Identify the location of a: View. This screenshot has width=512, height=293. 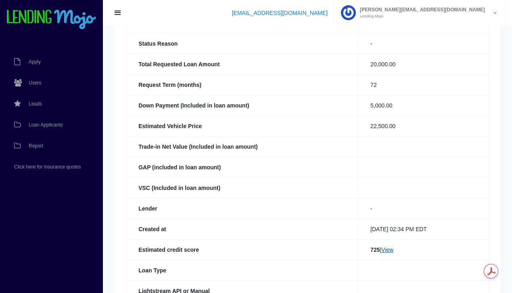
(388, 250).